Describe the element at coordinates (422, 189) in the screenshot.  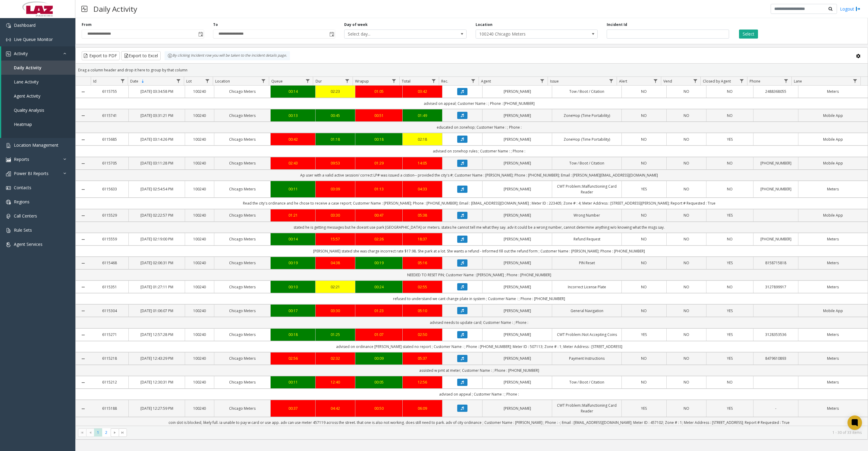
I see `div: 04:33` at that location.